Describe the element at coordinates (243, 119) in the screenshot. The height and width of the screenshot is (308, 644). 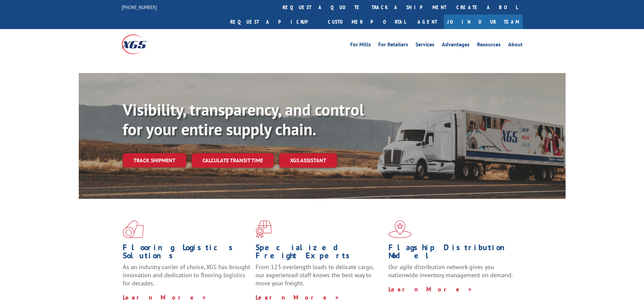
I see `b: Visibility, transparency, and control for your entire supply chain.` at that location.